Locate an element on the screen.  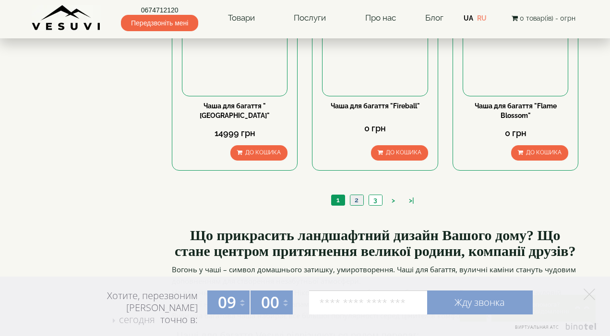
div: 14999 грн is located at coordinates (235, 133).